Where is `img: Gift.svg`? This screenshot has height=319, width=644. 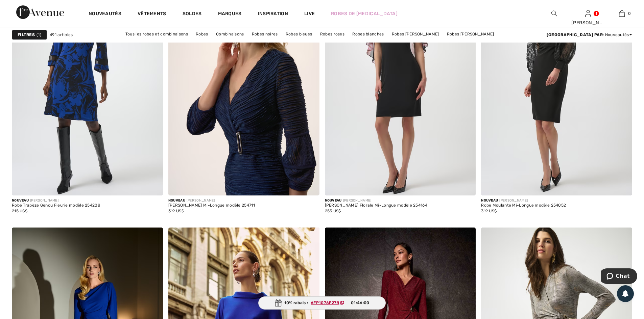
img: Gift.svg is located at coordinates (278, 303).